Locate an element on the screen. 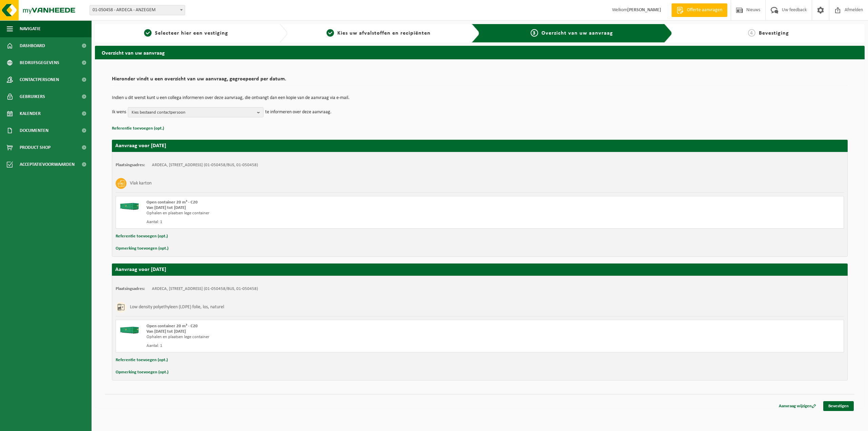 The width and height of the screenshot is (868, 431). h3: Low density polyethyleen (LDPE) folie, los, naturel is located at coordinates (177, 307).